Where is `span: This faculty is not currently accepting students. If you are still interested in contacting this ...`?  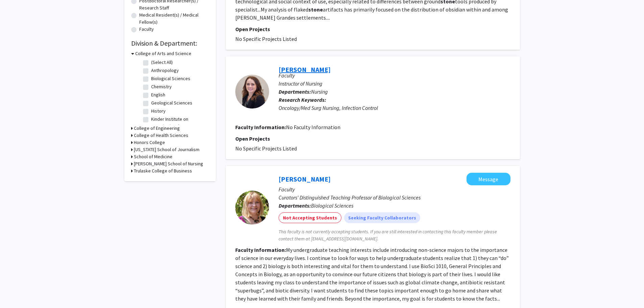
span: This faculty is not currently accepting students. If you are still interested in contacting this ... is located at coordinates (394, 235).